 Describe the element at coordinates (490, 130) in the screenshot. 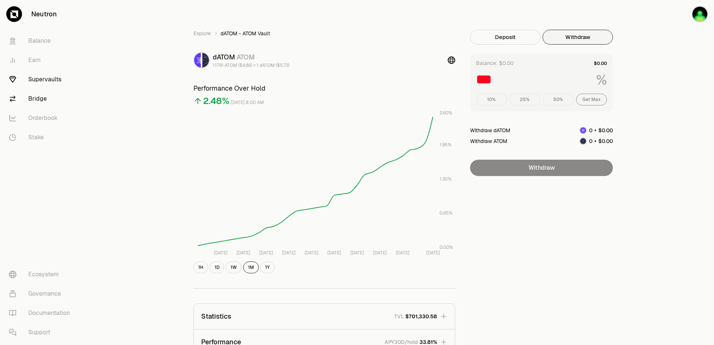

I see `div: Withdraw dATOM` at that location.